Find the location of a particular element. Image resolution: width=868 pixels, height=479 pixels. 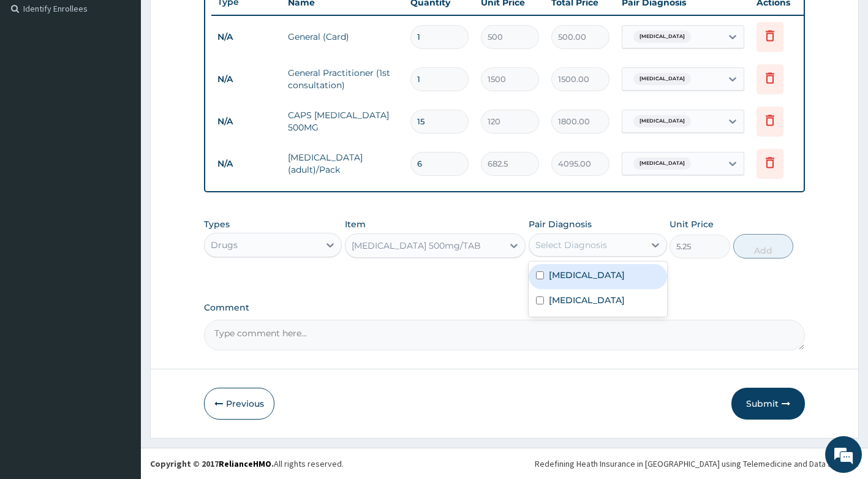

button: Submit is located at coordinates (768, 403).